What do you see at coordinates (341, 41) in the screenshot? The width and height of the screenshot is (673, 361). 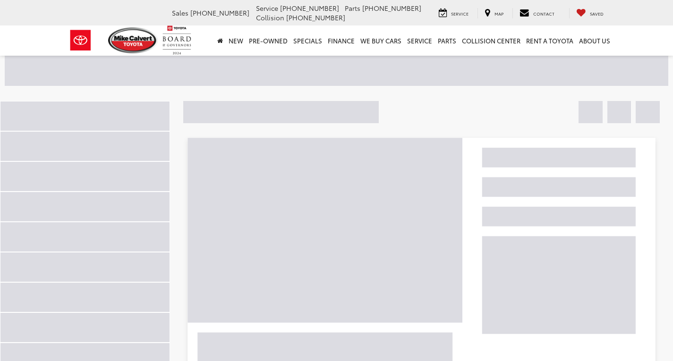 I see `a: Finance` at bounding box center [341, 41].